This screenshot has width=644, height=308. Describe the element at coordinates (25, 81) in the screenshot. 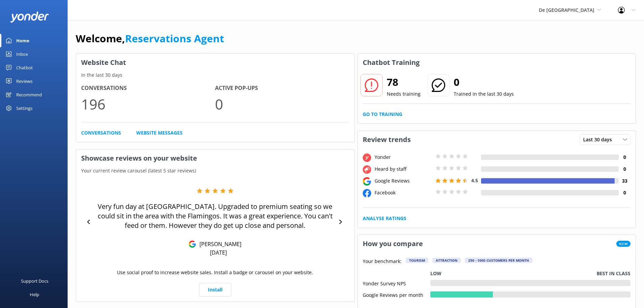

I see `div: Reviews` at that location.